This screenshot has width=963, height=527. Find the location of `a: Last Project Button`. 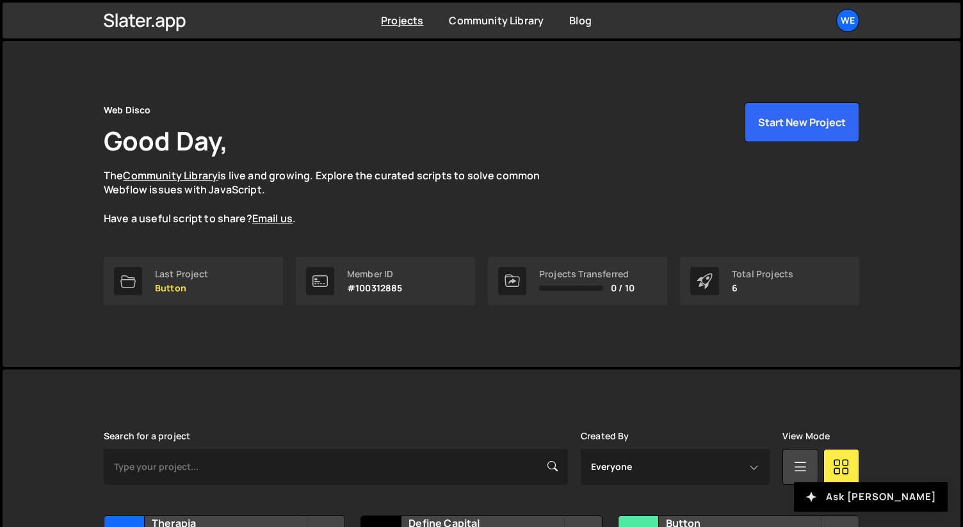

a: Last Project Button is located at coordinates (193, 281).